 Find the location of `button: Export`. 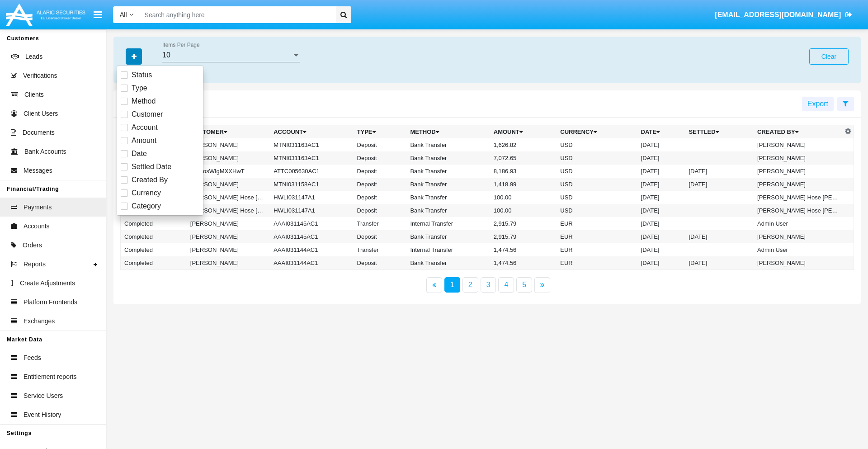

button: Export is located at coordinates (818, 104).